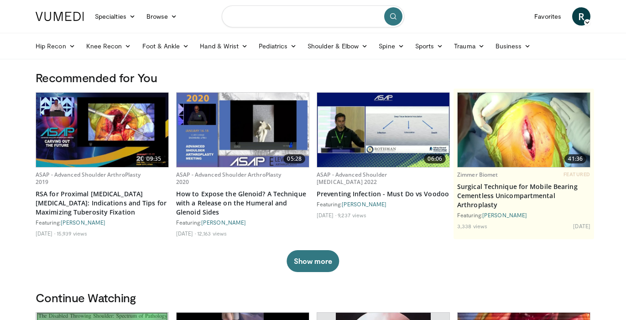 This screenshot has height=320, width=626. Describe the element at coordinates (524, 196) in the screenshot. I see `a: Surgical Technique for Mobile Bearing Cementless Unicompartmental Arthroplasty` at that location.